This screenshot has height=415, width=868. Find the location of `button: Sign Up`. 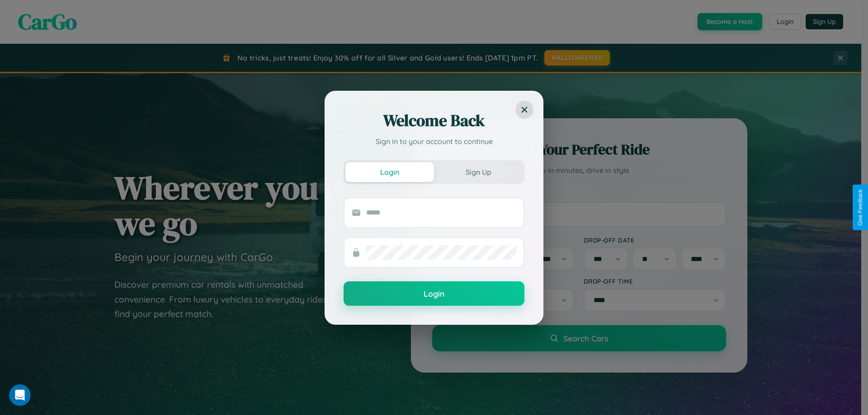

button: Sign Up is located at coordinates (479, 172).